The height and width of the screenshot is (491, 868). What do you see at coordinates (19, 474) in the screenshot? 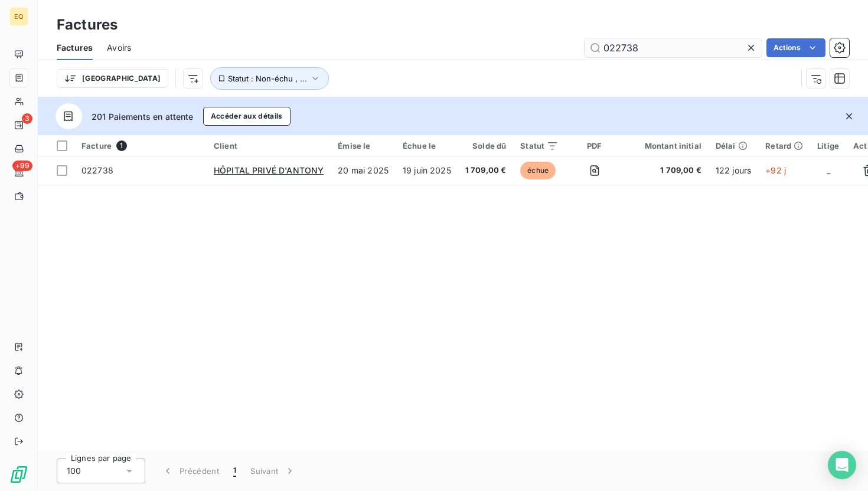
I see `img: Logo LeanPay` at bounding box center [19, 474].